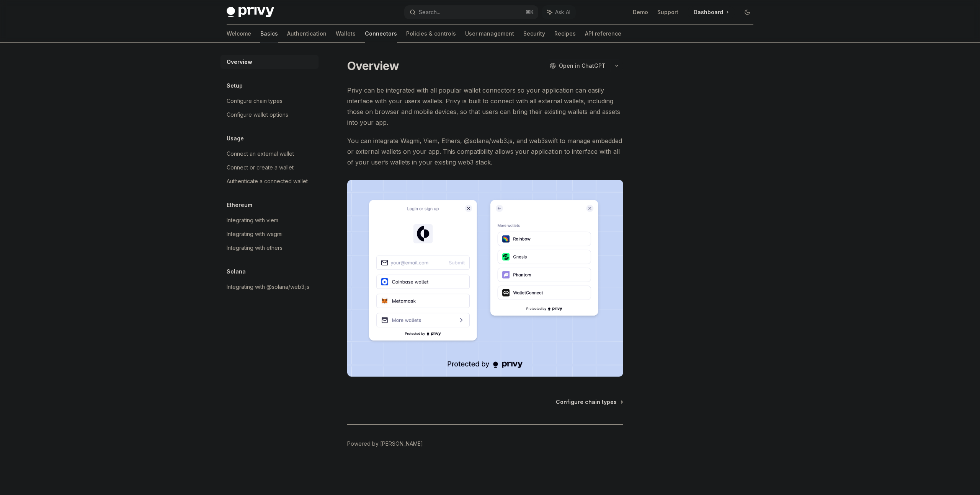  I want to click on button: Toggle dark mode, so click(747, 13).